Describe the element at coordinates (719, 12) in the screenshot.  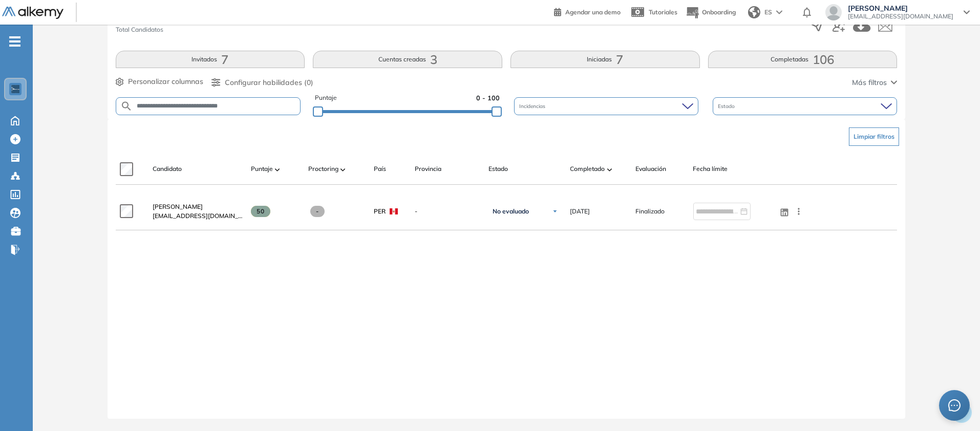
I see `span: Onboarding` at that location.